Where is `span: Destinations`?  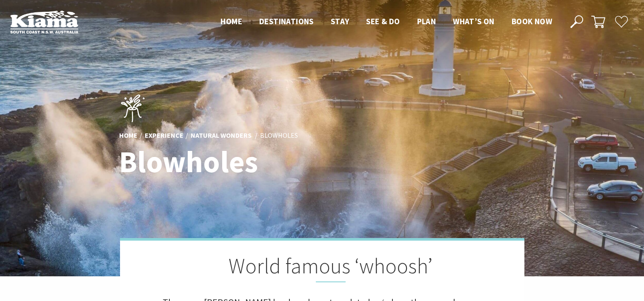
span: Destinations is located at coordinates (286, 21).